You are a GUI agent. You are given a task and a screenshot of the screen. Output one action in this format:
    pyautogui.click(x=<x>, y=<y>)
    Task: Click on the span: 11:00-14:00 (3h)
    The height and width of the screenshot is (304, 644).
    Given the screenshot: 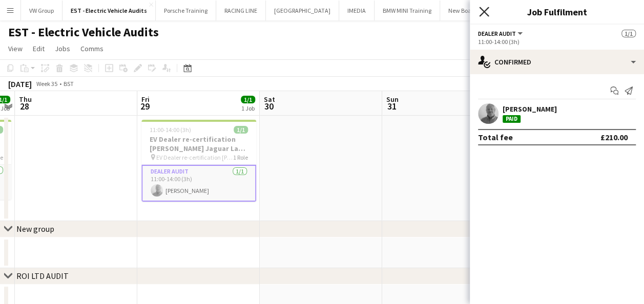 What is the action you would take?
    pyautogui.click(x=170, y=130)
    